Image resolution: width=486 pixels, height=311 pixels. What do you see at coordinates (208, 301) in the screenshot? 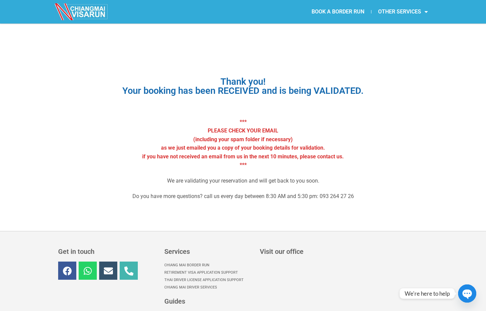
I see `h3: Guides` at bounding box center [208, 301].